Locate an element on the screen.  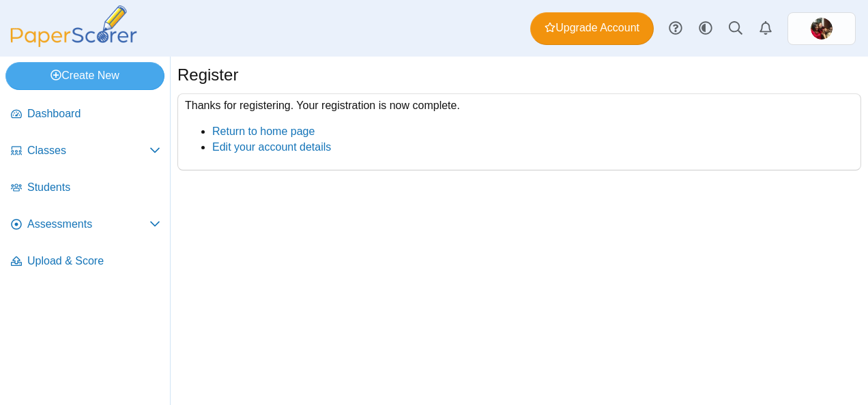
span: Classes is located at coordinates (88, 151).